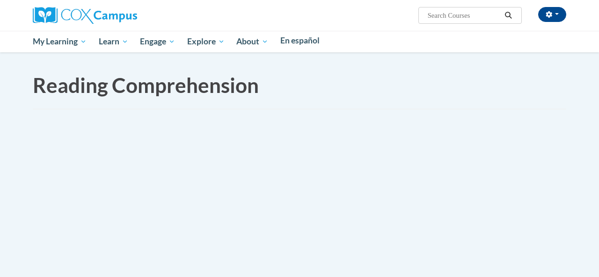 Image resolution: width=599 pixels, height=277 pixels. I want to click on span: About, so click(252, 42).